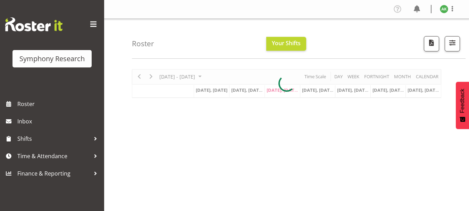  Describe the element at coordinates (54, 173) in the screenshot. I see `span: Finance & Reporting` at that location.